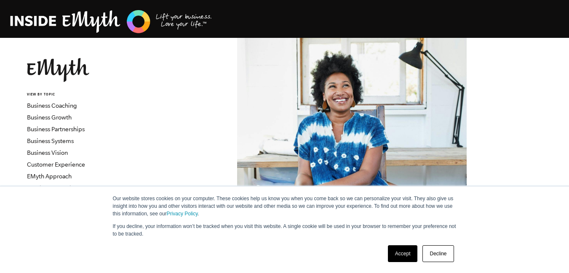  Describe the element at coordinates (56, 165) in the screenshot. I see `a: Customer Experience` at that location.